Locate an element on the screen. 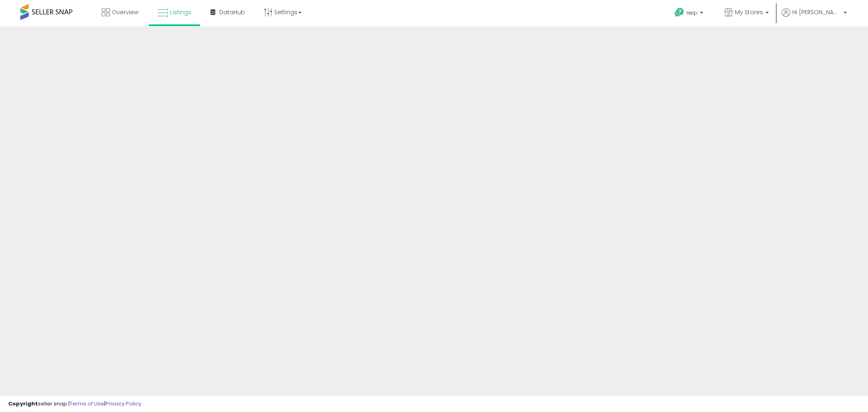 This screenshot has width=868, height=412. i: Get Help is located at coordinates (679, 12).